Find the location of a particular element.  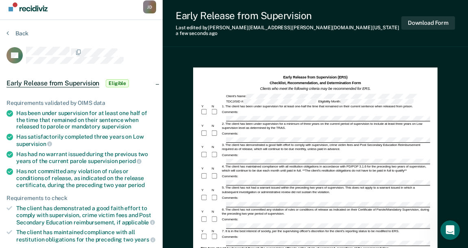

em: Clients who meet the following criteria may be recommended for ERS. is located at coordinates (316, 88).